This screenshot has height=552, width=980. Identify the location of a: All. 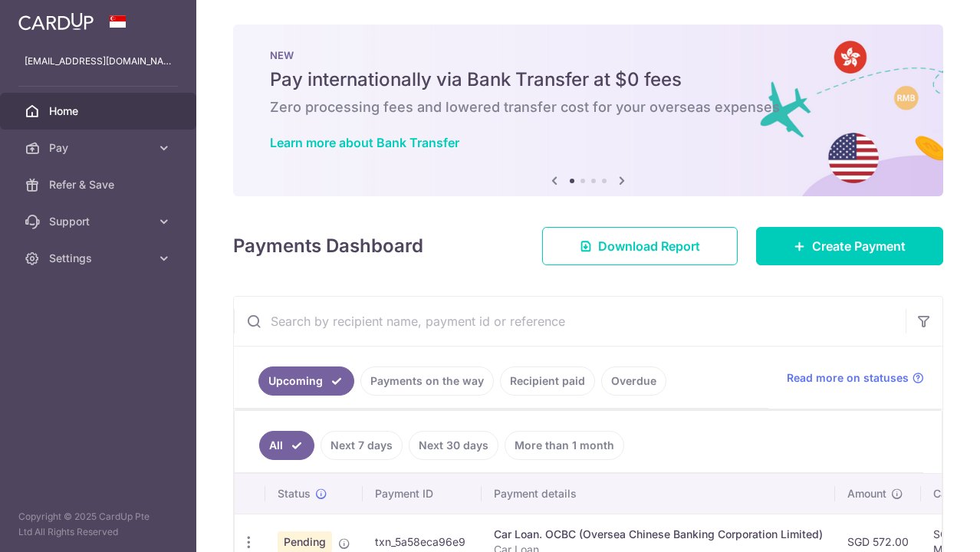
(287, 445).